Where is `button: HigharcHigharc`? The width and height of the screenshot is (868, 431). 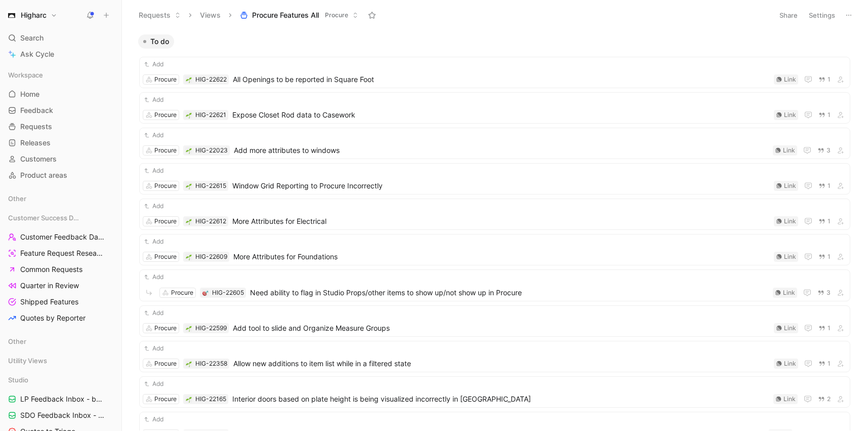
button: HigharcHigharc is located at coordinates (32, 15).